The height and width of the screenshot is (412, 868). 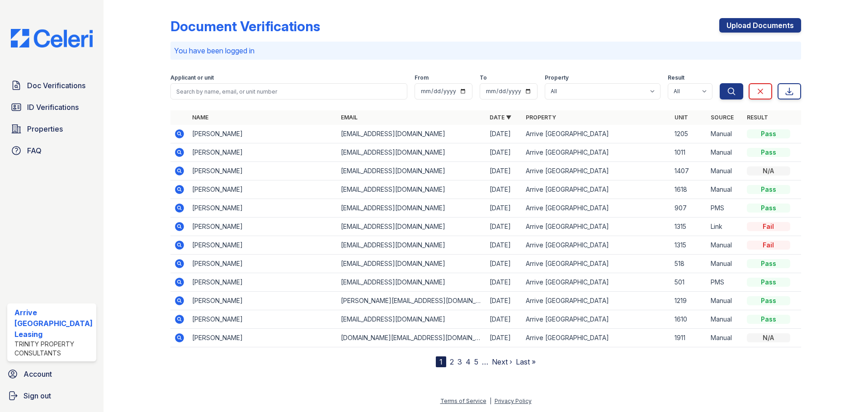 I want to click on td: 1911, so click(x=689, y=338).